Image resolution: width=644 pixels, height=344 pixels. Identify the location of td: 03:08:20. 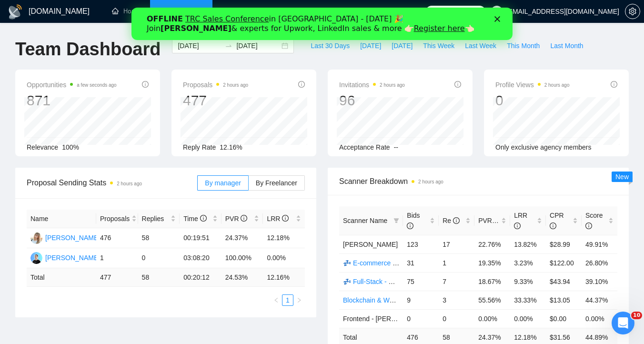
(200, 258).